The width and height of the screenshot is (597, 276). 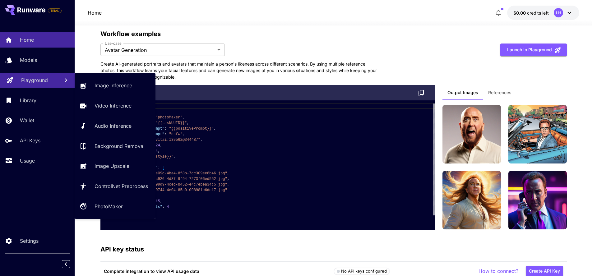 I want to click on span: Add your payment card to enable full platform functionality., so click(x=55, y=11).